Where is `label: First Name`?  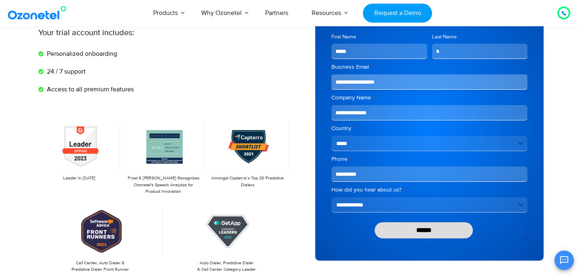 label: First Name is located at coordinates (379, 37).